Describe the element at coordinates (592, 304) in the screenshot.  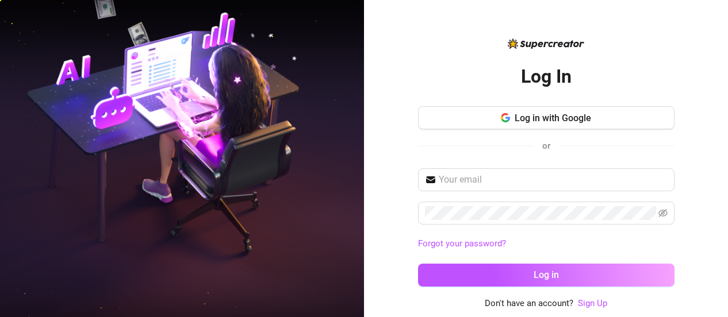
I see `a: Sign Up` at that location.